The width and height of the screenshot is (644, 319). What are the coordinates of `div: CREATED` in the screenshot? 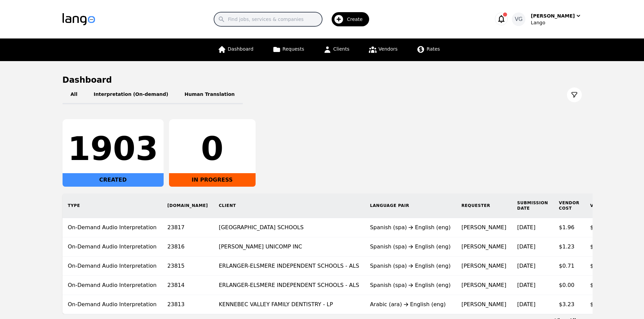 It's located at (113, 180).